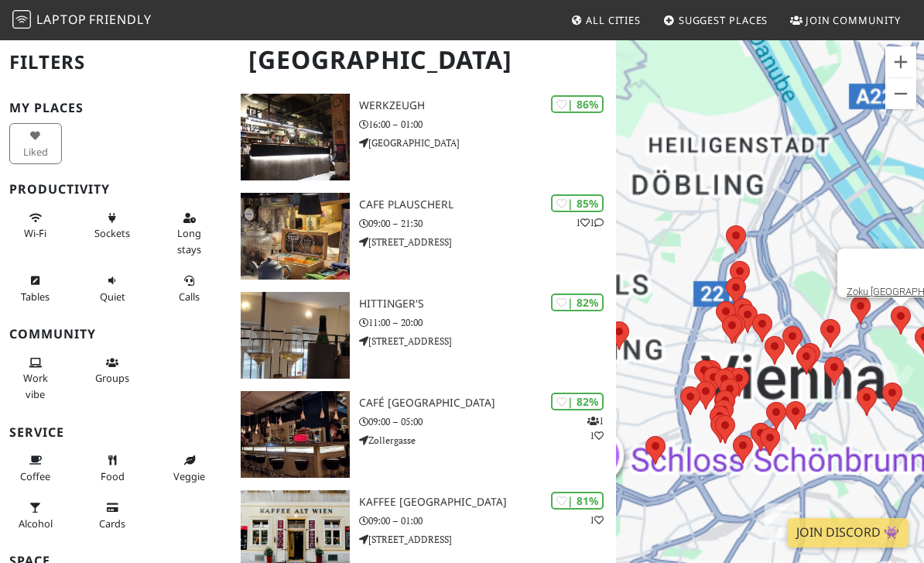  Describe the element at coordinates (35, 297) in the screenshot. I see `span: Work-friendly tables` at that location.